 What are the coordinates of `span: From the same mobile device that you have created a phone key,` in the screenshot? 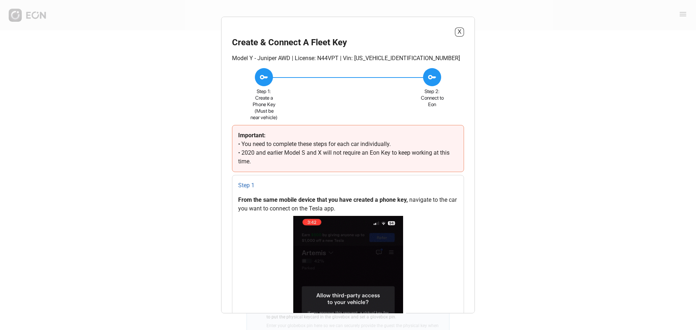 It's located at (324, 200).